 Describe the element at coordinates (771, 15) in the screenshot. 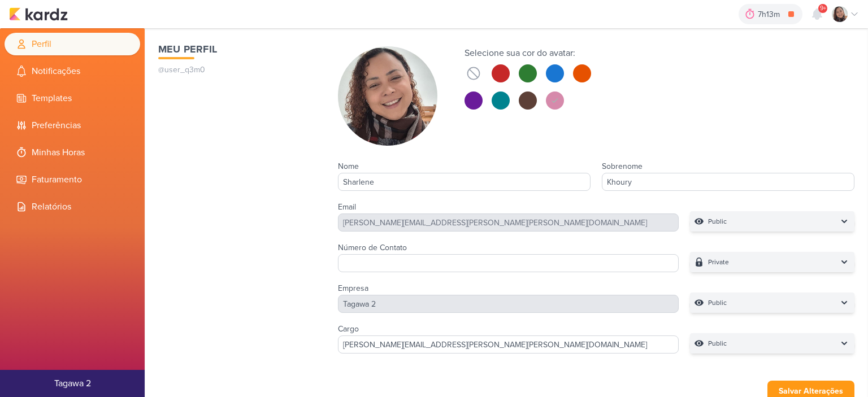

I see `div: 7h13m` at that location.